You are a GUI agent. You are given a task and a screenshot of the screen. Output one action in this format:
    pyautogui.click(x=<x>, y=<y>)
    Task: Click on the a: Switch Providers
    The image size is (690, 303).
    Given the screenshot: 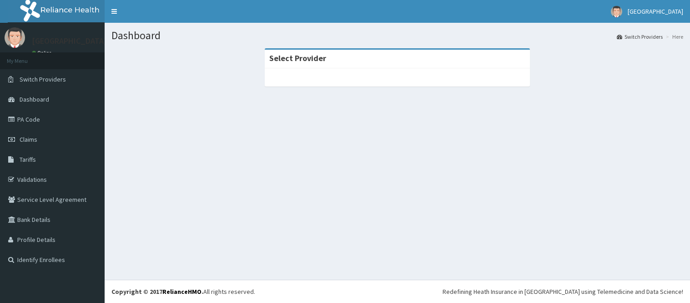 What is the action you would take?
    pyautogui.click(x=640, y=36)
    